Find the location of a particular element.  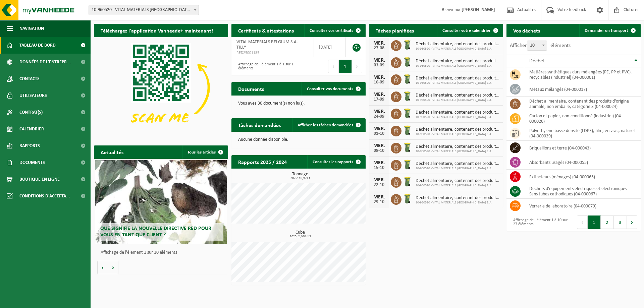

div: Affichage de l'élément 1 à 1 sur 1 éléments is located at coordinates (265, 66).